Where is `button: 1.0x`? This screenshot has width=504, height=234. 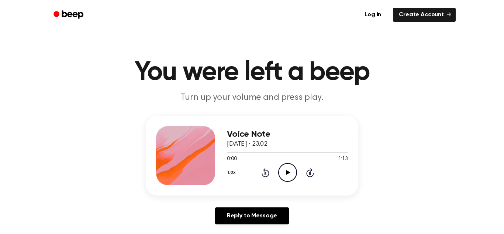
button: 1.0x is located at coordinates (233, 172).